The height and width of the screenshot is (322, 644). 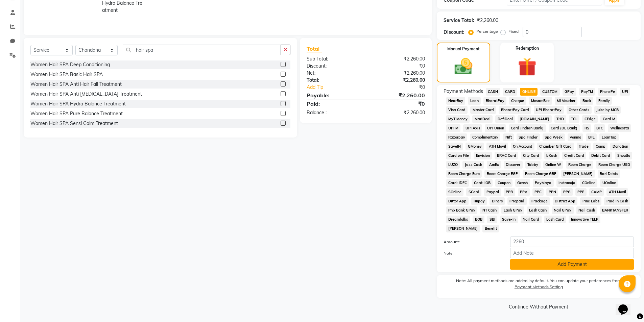 I want to click on span: LUZO, so click(x=453, y=165).